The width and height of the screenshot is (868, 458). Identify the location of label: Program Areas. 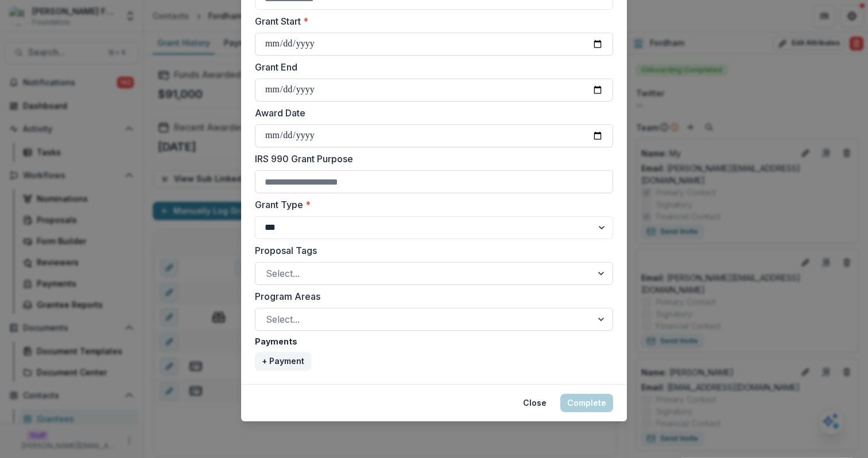
(431, 297).